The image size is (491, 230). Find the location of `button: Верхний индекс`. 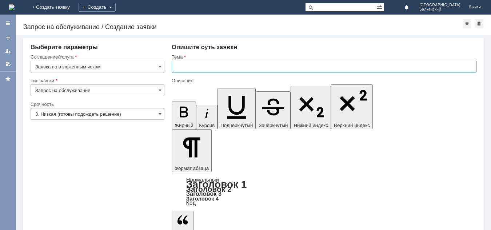

button: Верхний индекс is located at coordinates (352, 107).